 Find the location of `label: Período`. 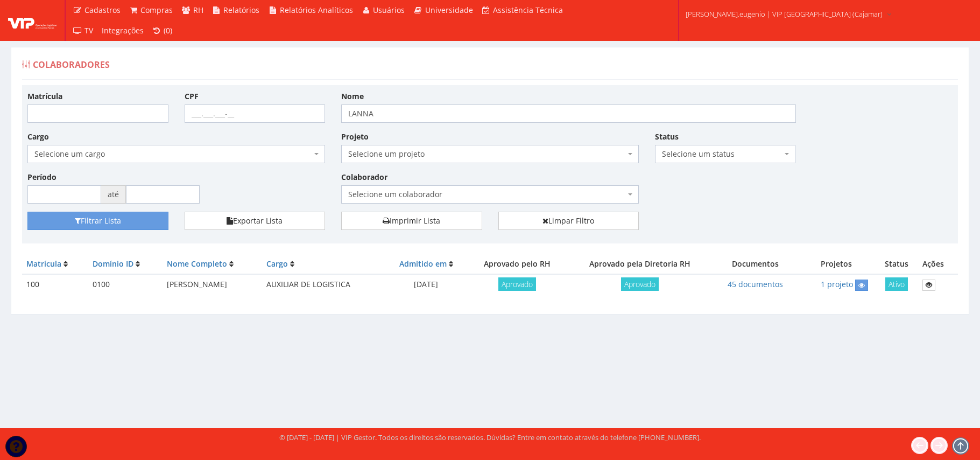

label: Período is located at coordinates (42, 177).